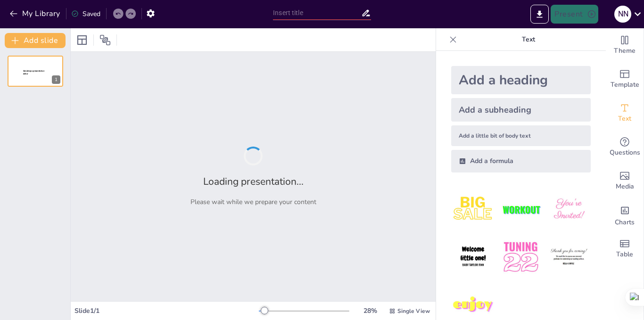 This screenshot has width=644, height=320. What do you see at coordinates (521, 110) in the screenshot?
I see `div: Add a subheading` at bounding box center [521, 110].